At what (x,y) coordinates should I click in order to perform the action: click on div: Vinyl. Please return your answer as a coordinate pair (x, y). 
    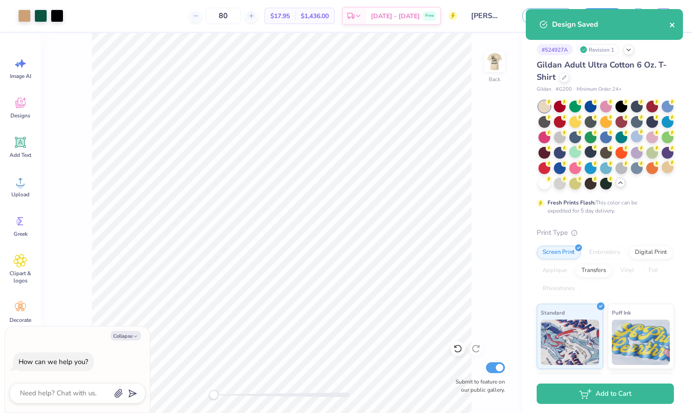
    Looking at the image, I should click on (627, 270).